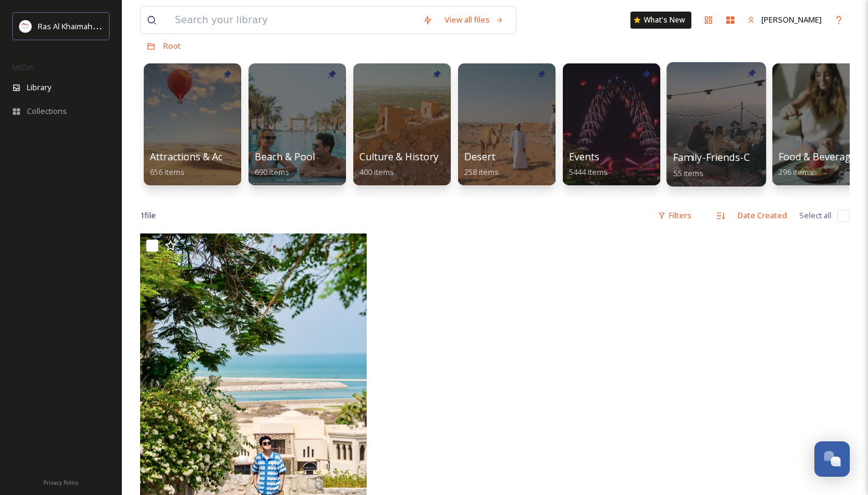 This screenshot has width=868, height=495. What do you see at coordinates (292, 20) in the screenshot?
I see `input: Search your library` at bounding box center [292, 20].